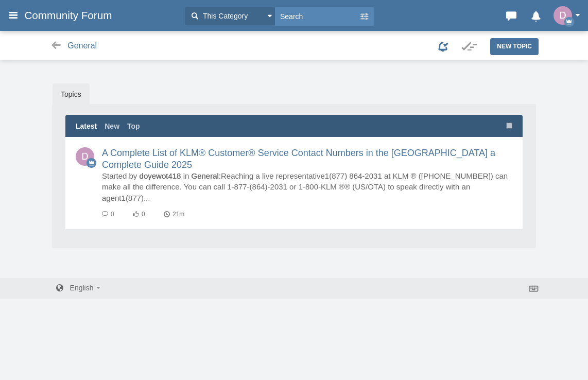 The width and height of the screenshot is (588, 380). What do you see at coordinates (317, 16) in the screenshot?
I see `input: Search` at bounding box center [317, 16].